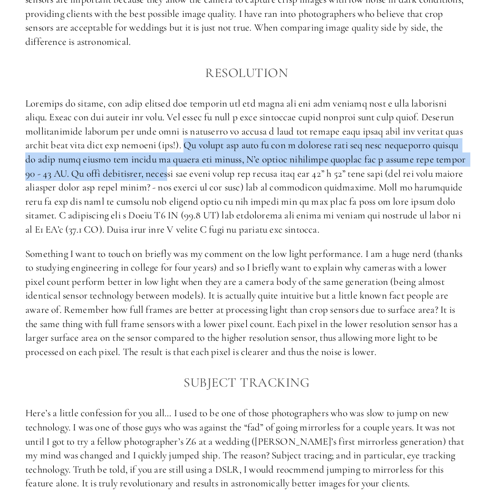  What do you see at coordinates (246, 382) in the screenshot?
I see `h3: Subject Tracking` at bounding box center [246, 382].